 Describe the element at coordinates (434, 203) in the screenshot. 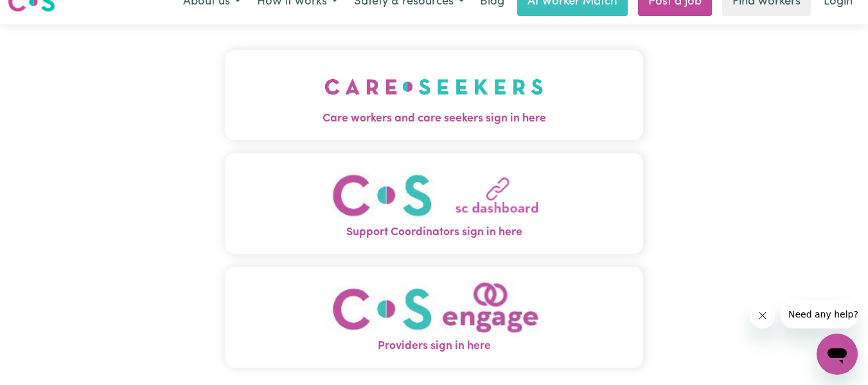

I see `button: Support Coordinators sign in here` at that location.